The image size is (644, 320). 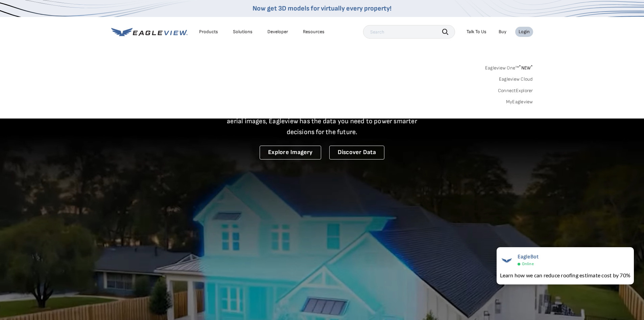 I want to click on div: Talk To Us, so click(x=476, y=32).